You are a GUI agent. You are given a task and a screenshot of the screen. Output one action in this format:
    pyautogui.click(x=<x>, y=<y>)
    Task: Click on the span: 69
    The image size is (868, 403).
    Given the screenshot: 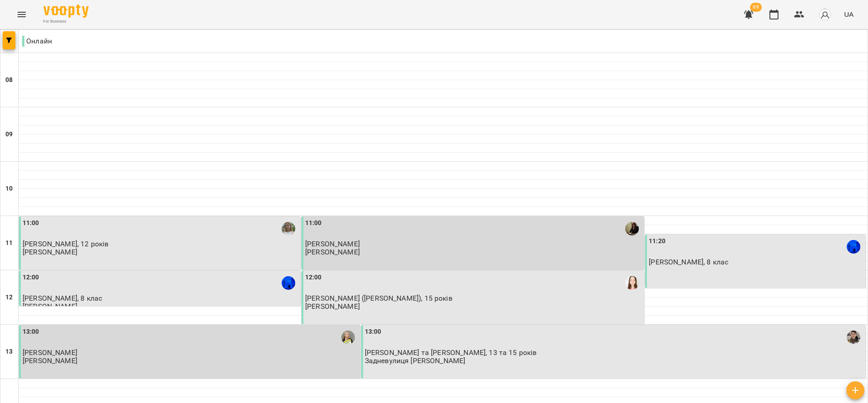 What is the action you would take?
    pyautogui.click(x=756, y=7)
    